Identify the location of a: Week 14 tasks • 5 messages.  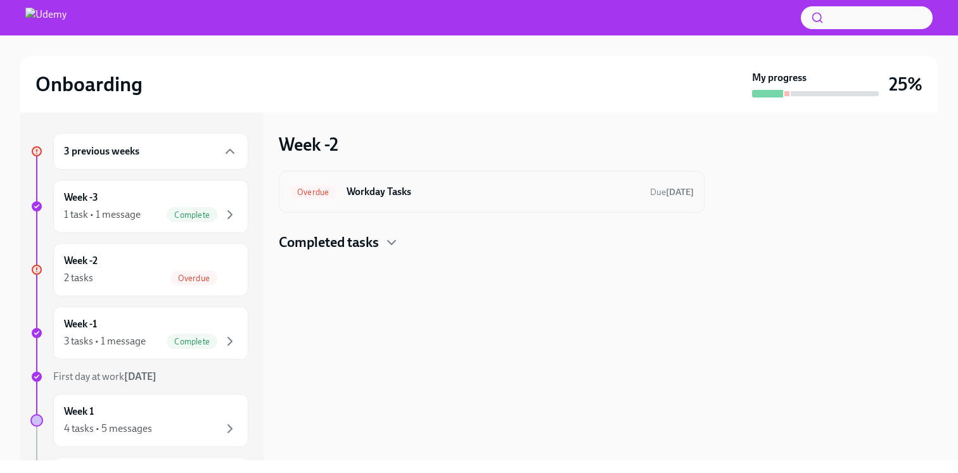
(139, 421).